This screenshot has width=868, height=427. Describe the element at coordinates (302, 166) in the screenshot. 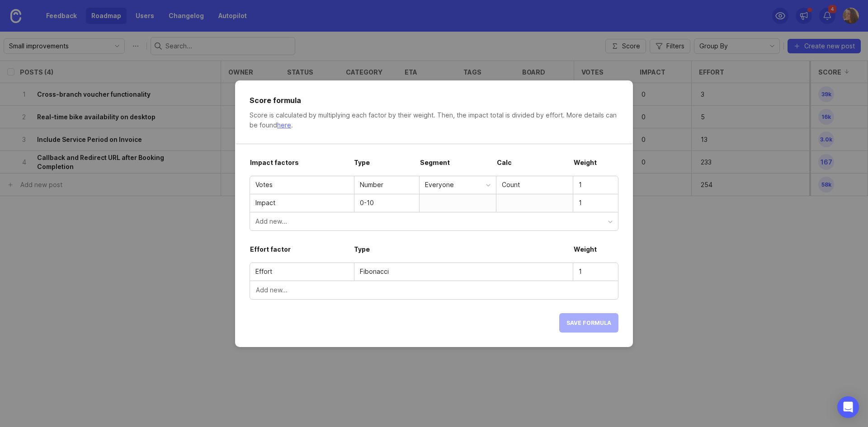

I see `div: Impact factors` at that location.